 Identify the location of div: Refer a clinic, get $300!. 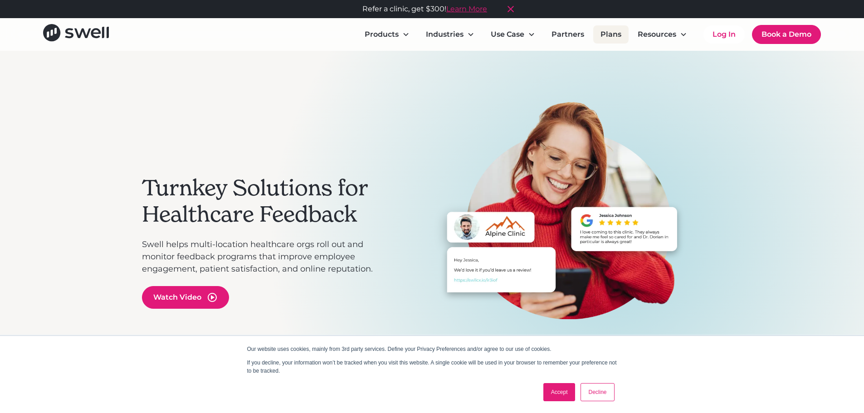
(424, 9).